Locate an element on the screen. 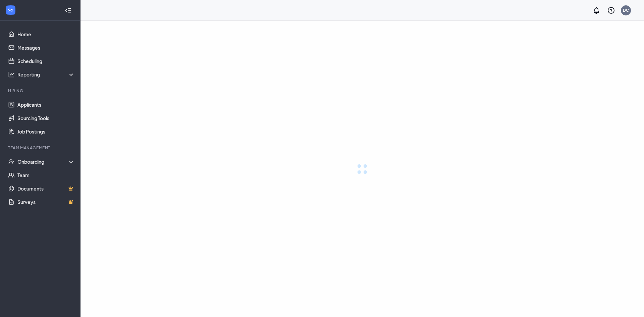  svg: Collapse is located at coordinates (68, 11).